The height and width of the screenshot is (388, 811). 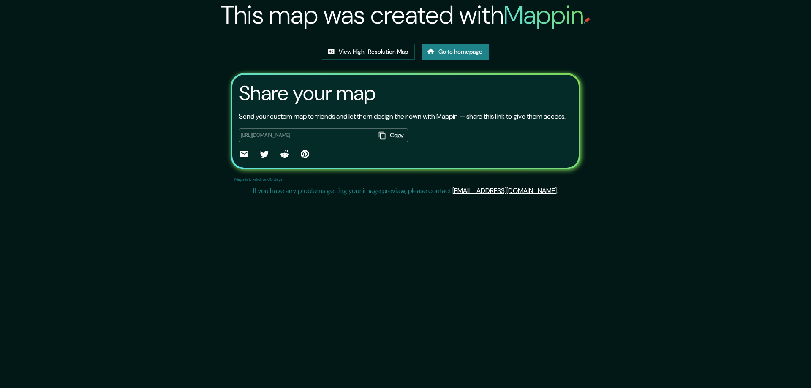 What do you see at coordinates (307, 93) in the screenshot?
I see `h3: Share your map` at bounding box center [307, 93].